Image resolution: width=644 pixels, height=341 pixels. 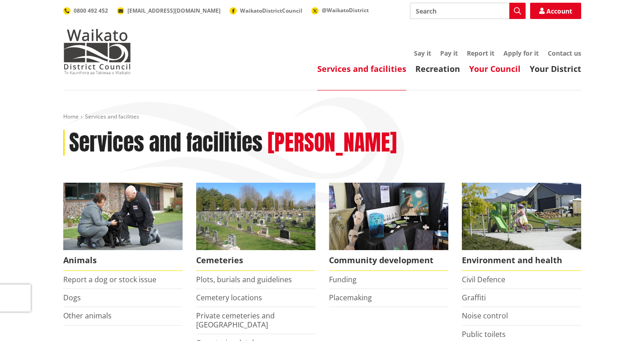 I want to click on img: Matariki Travelling Suitcase Art Exhibition, so click(x=389, y=216).